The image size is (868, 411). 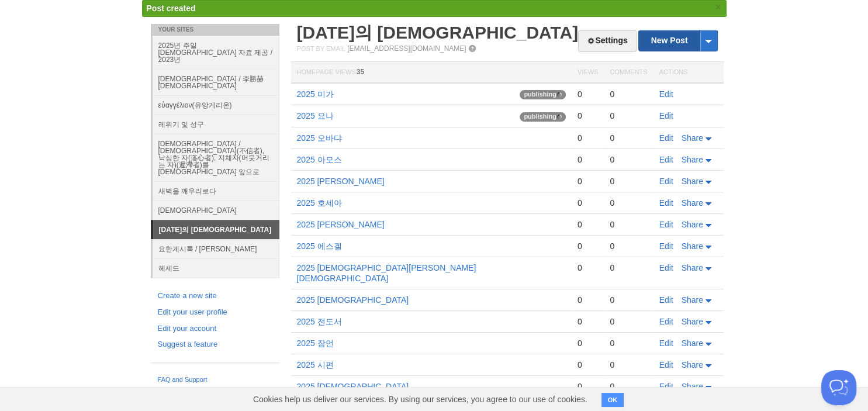 What do you see at coordinates (216, 105) in the screenshot?
I see `a: εὐαγγέλιον(유앙게리온)` at bounding box center [216, 105].